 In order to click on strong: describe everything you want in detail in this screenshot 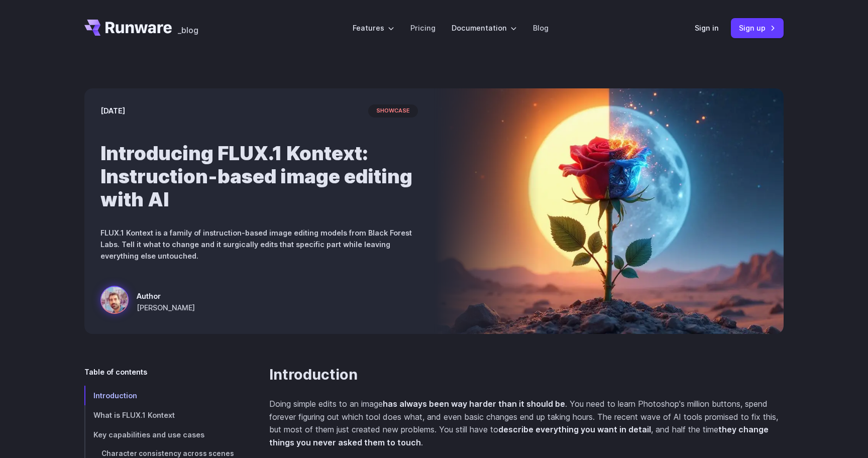, I will do `click(574, 430)`.